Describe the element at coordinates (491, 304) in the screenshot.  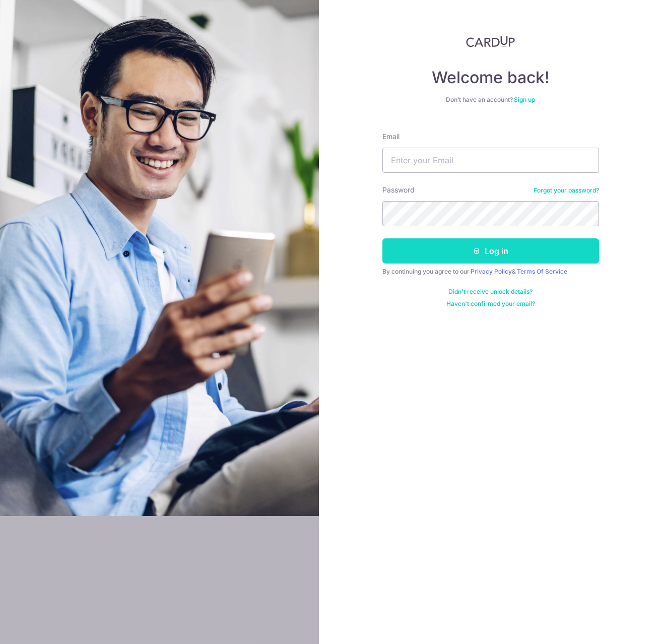
I see `a: Haven't confirmed your email?` at that location.